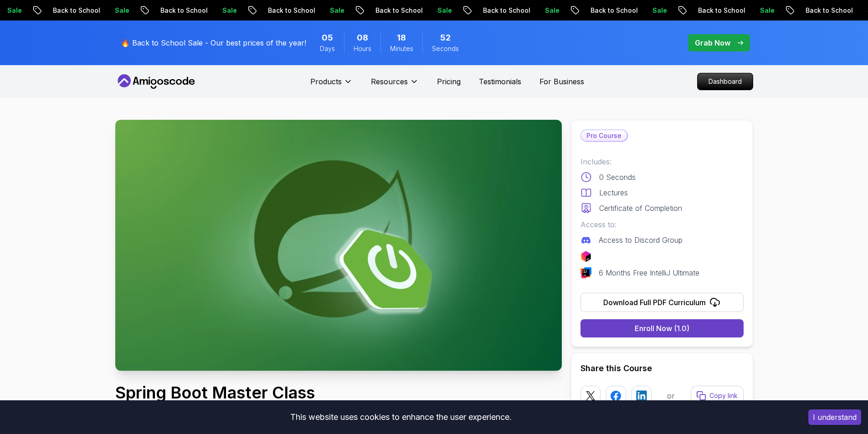  I want to click on div: This website uses cookies to enhance the user experience., so click(401, 417).